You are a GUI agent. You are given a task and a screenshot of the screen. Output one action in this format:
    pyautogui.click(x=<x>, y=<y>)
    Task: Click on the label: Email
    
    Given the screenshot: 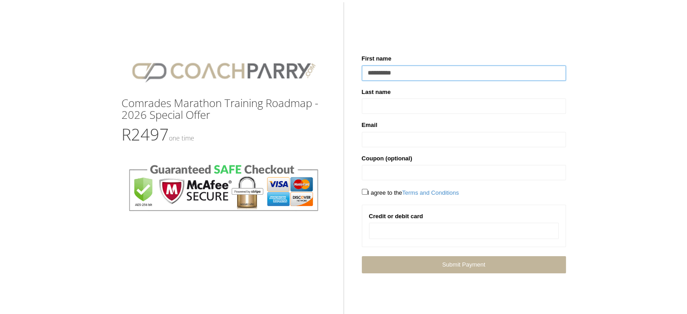 What is the action you would take?
    pyautogui.click(x=369, y=125)
    